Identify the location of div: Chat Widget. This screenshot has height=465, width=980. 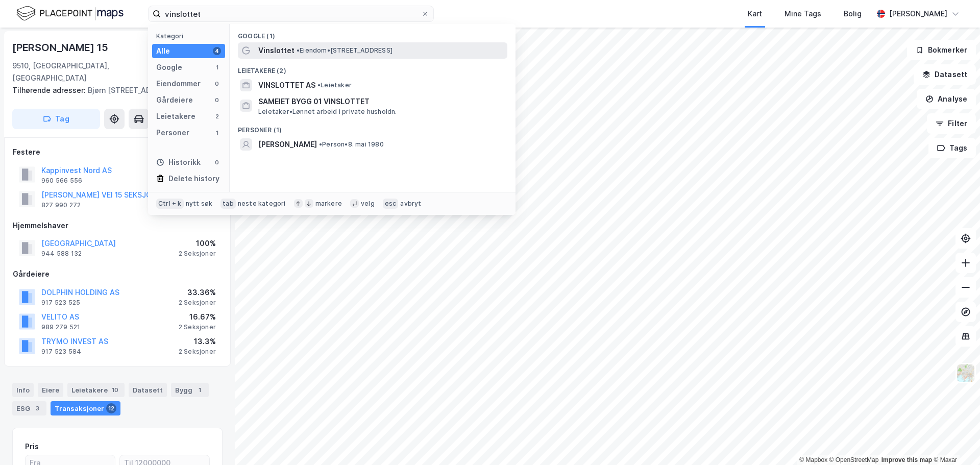
(954, 441).